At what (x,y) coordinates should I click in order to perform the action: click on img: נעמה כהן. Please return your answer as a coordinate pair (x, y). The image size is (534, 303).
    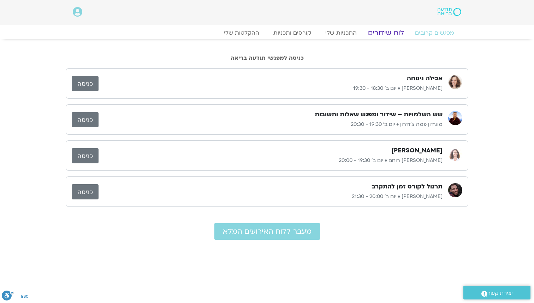
    Looking at the image, I should click on (455, 82).